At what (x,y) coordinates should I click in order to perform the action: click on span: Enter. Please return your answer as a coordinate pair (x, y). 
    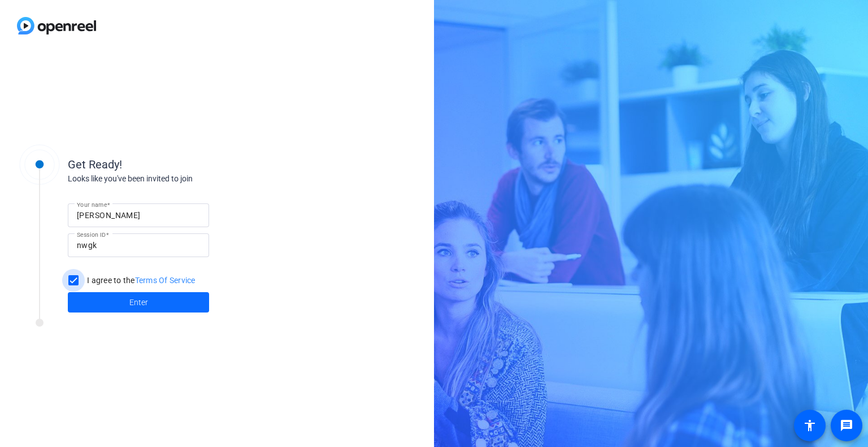
    Looking at the image, I should click on (138, 303).